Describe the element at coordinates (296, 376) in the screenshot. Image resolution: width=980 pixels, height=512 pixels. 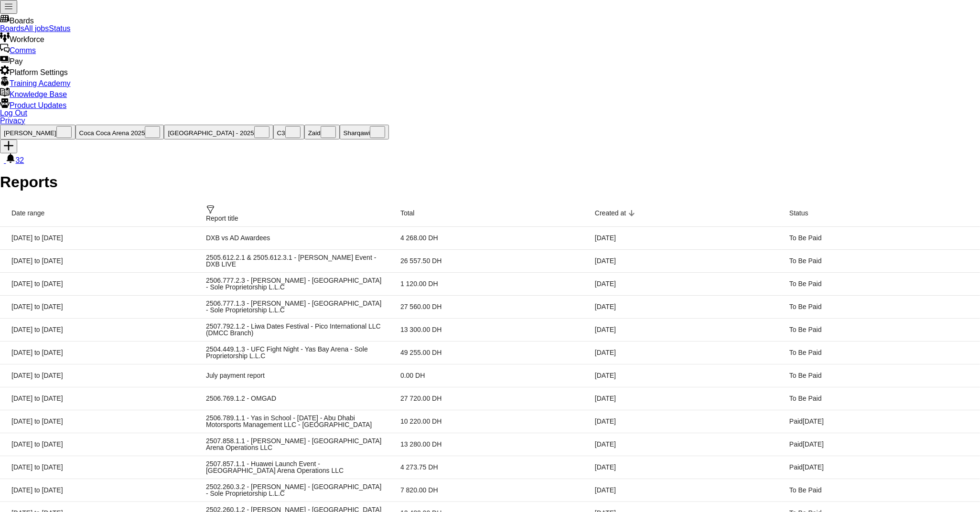
I see `mat-cell: July payment report` at that location.